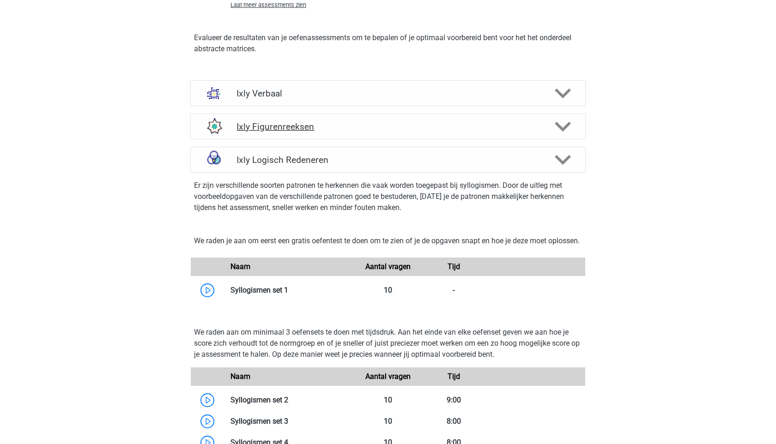 The width and height of the screenshot is (776, 444). I want to click on a: syllogismen Ixly Logisch Redeneren, so click(388, 160).